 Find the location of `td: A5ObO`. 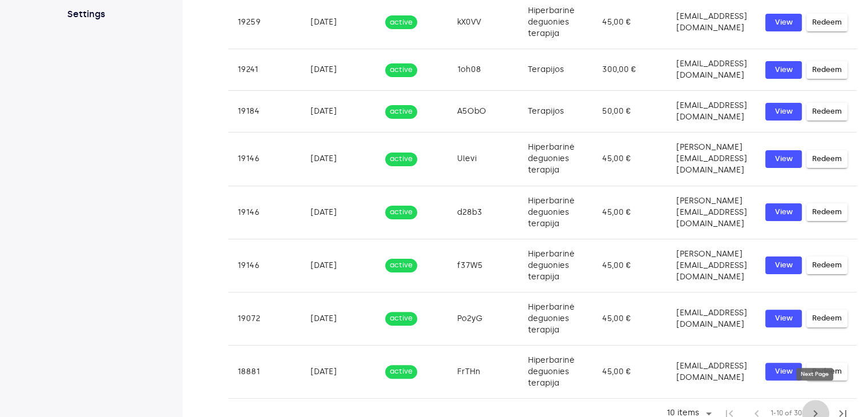

td: A5ObO is located at coordinates (483, 112).